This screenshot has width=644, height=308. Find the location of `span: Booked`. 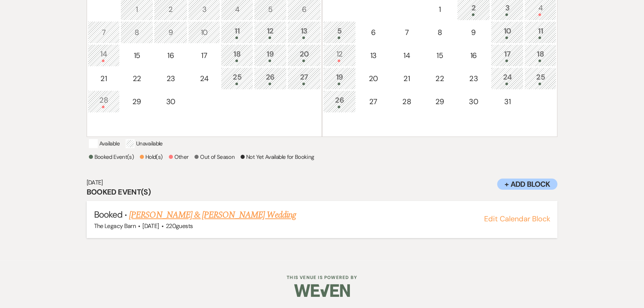

span: Booked is located at coordinates (108, 214).